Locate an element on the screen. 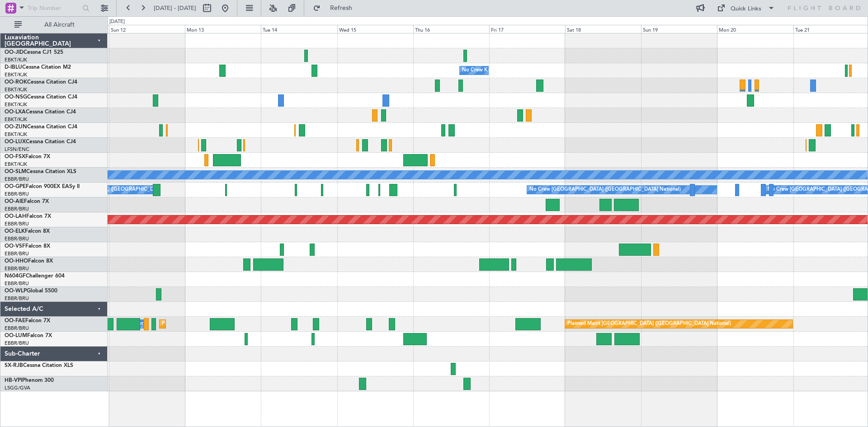  a: OO-FAEFalcon 7X is located at coordinates (27, 321).